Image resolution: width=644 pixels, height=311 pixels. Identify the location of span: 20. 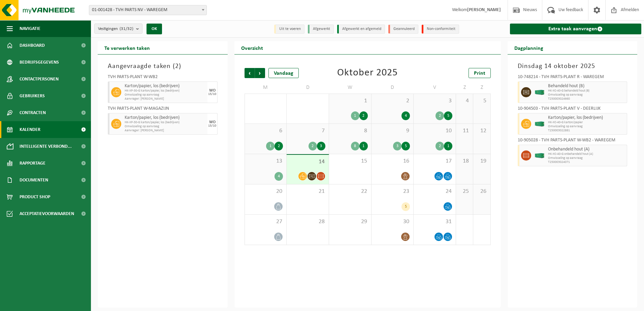
(266, 192).